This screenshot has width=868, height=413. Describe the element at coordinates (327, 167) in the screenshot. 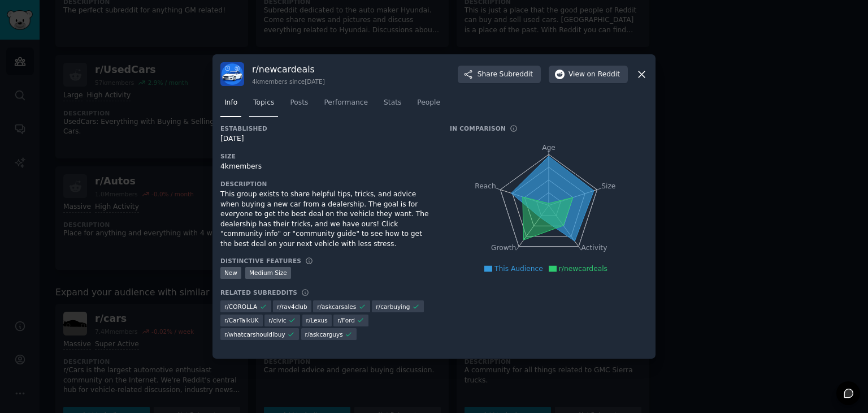

I see `div: 4k members` at that location.